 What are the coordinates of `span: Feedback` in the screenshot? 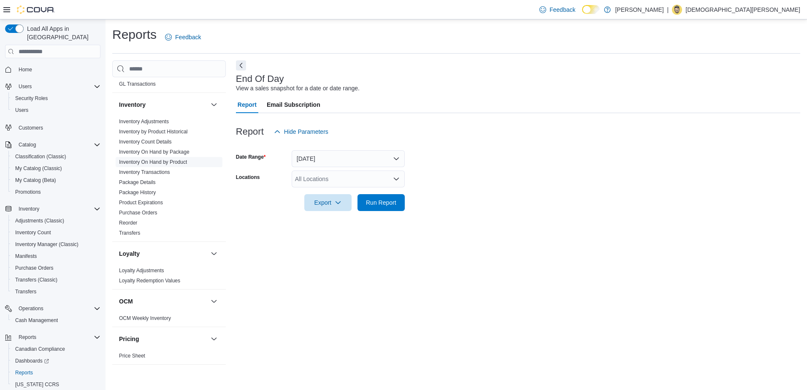 It's located at (188, 37).